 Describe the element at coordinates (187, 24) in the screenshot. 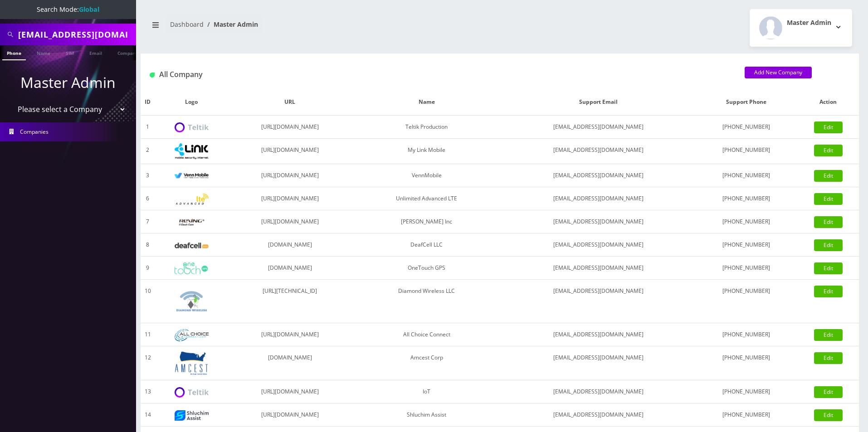

I see `a: Dashboard` at that location.